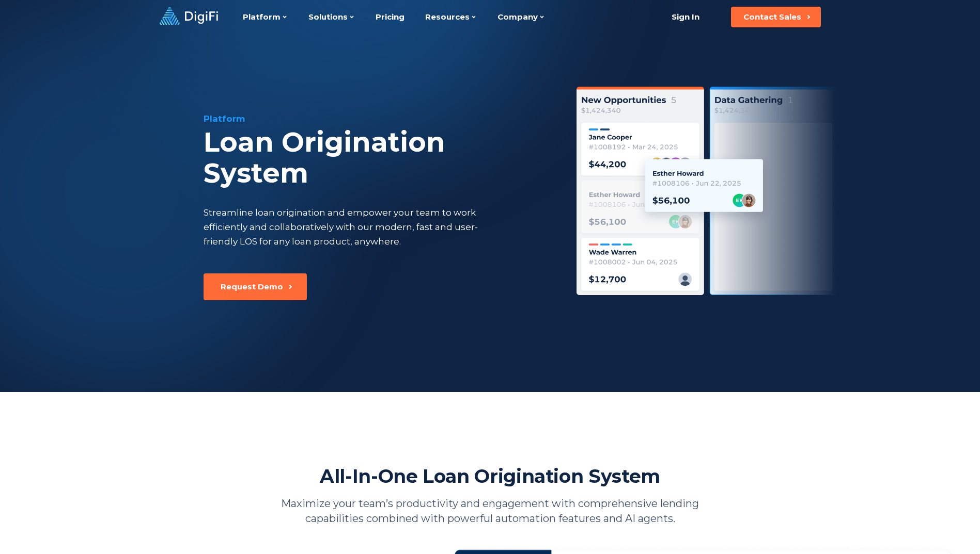 This screenshot has width=980, height=554. What do you see at coordinates (685, 17) in the screenshot?
I see `a: Sign In` at bounding box center [685, 17].